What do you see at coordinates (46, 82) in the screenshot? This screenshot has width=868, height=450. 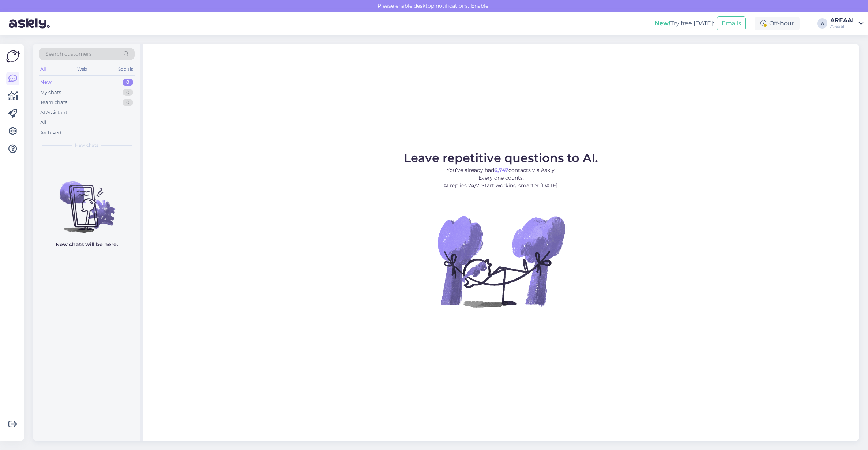 I see `div: New` at bounding box center [46, 82].